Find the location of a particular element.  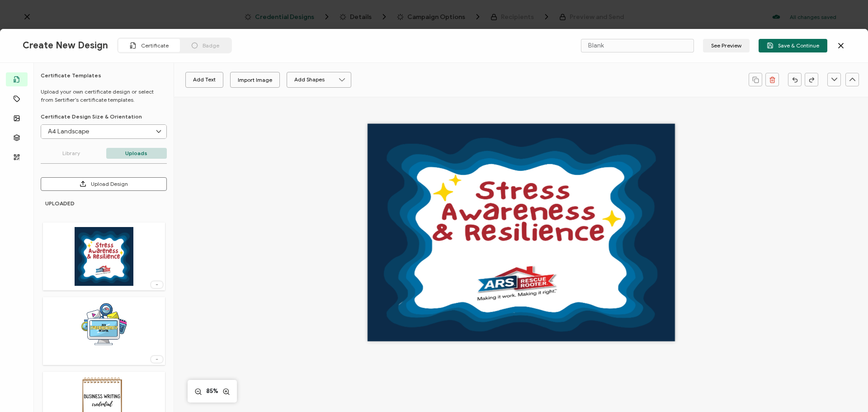

span: Save & Continue is located at coordinates (793, 45).